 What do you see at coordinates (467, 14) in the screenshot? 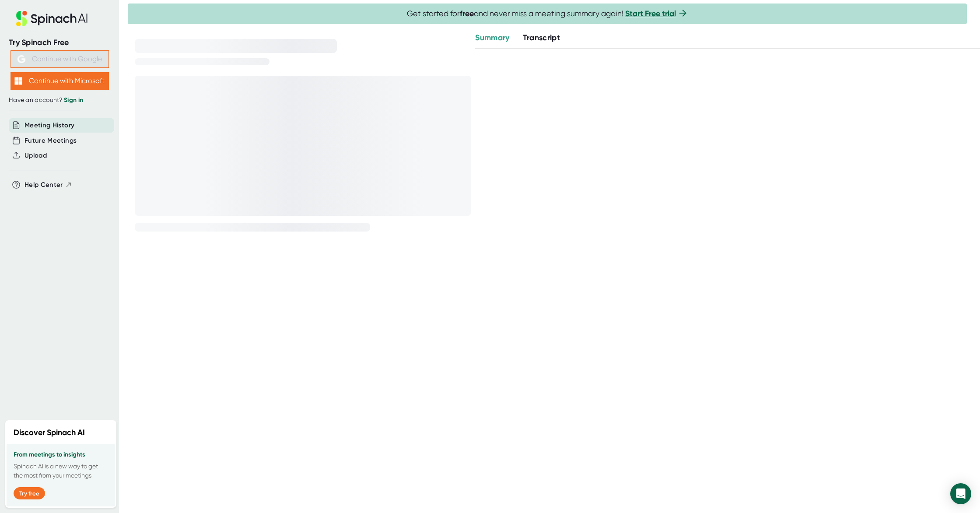
I see `b: free` at bounding box center [467, 14].